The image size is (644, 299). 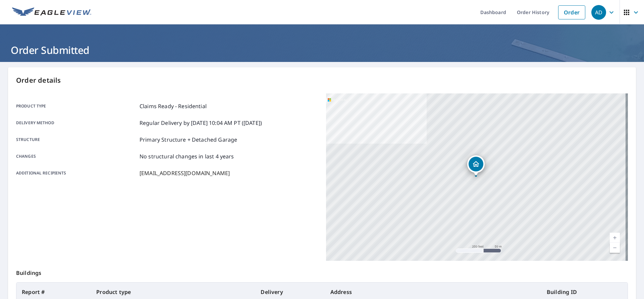 I want to click on h1: Order Submitted, so click(x=322, y=50).